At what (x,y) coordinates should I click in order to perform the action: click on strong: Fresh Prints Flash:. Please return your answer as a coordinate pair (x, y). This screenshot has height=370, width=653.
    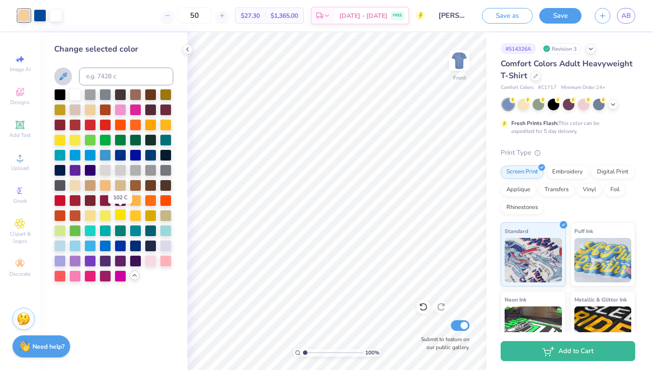
    Looking at the image, I should click on (535, 123).